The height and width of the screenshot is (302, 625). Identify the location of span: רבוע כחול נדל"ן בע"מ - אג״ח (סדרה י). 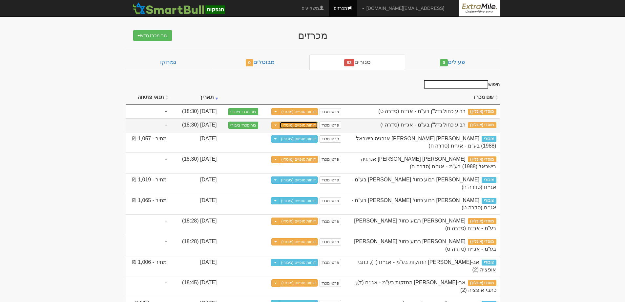
(423, 124).